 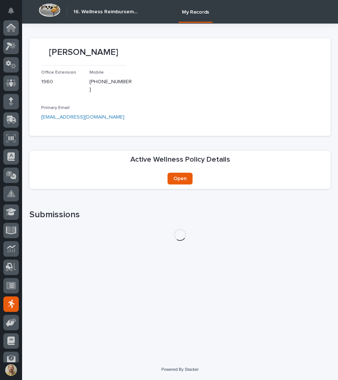 I want to click on button: users-avatar, so click(x=11, y=370).